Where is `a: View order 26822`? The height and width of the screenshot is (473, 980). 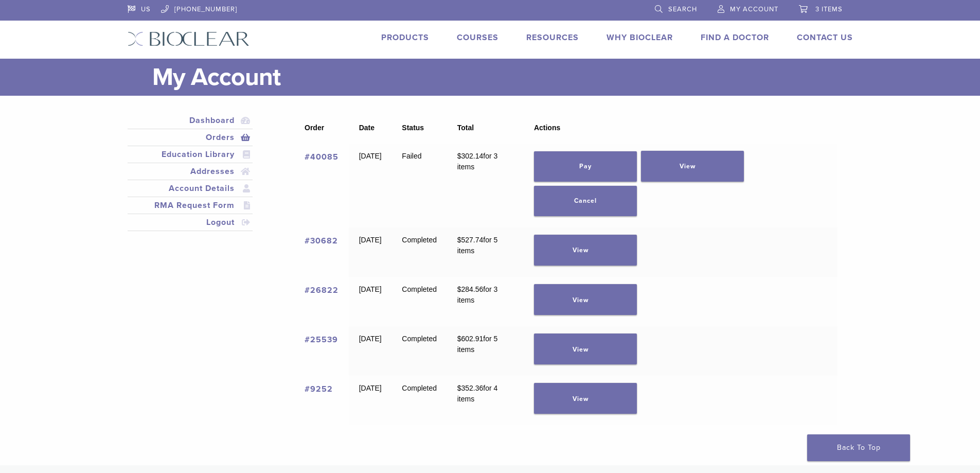 a: View order 26822 is located at coordinates (585, 300).